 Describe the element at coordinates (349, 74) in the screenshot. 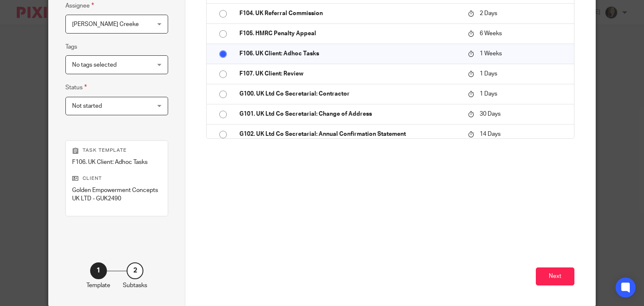

I see `p: F107. UK Client: Review` at that location.